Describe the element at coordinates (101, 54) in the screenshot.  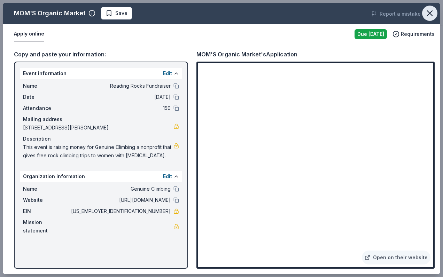
I see `div: Copy and paste your information:` at that location.